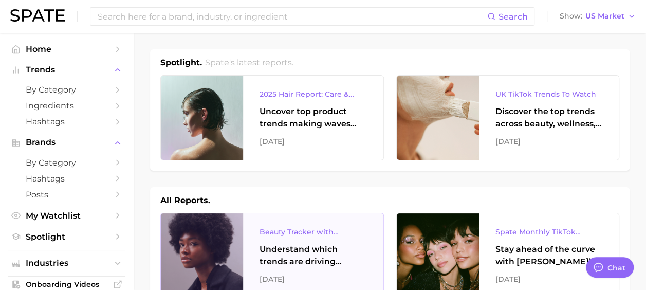 This screenshot has width=646, height=290. Describe the element at coordinates (67, 49) in the screenshot. I see `span: Home` at that location.